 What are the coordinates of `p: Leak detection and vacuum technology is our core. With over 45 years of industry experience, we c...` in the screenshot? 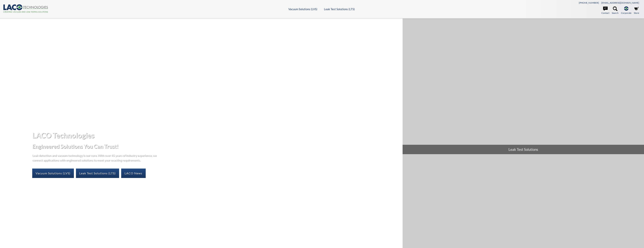 It's located at (96, 157).